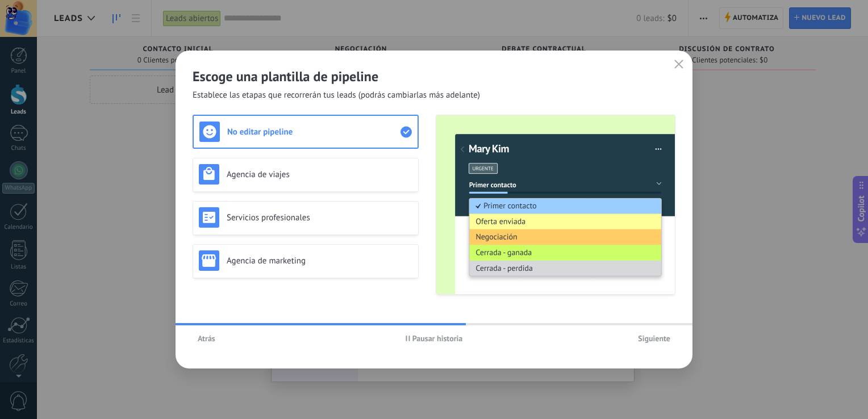  What do you see at coordinates (319, 261) in the screenshot?
I see `h3: Agencia de marketing` at bounding box center [319, 261].